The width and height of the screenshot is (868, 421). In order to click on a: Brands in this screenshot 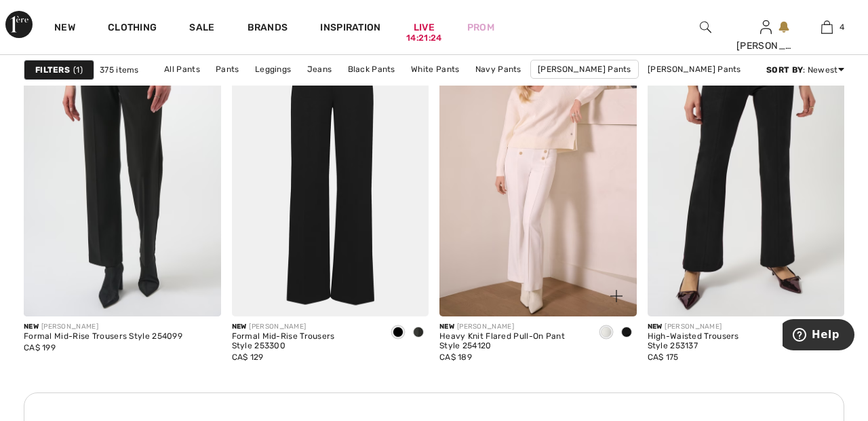, I will do `click(268, 28)`.